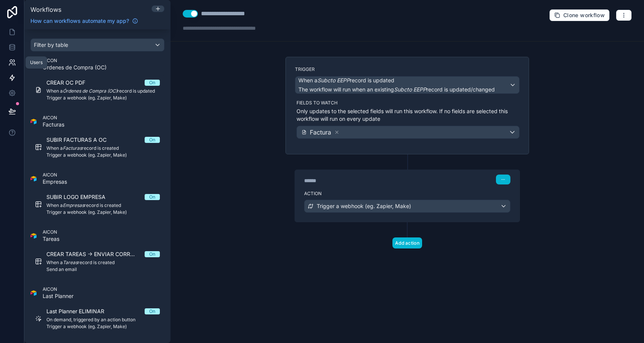 Image resolution: width=644 pixels, height=343 pixels. I want to click on a: How can workflows automate my app?, so click(84, 21).